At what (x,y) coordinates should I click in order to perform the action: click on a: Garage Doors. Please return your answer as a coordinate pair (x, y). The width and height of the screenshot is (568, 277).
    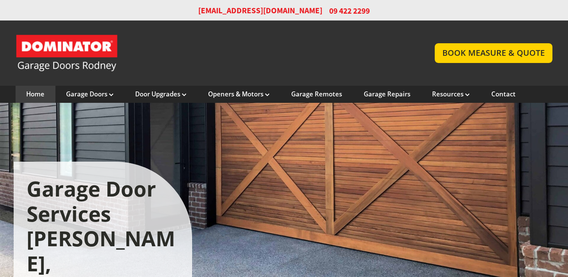
    Looking at the image, I should click on (90, 94).